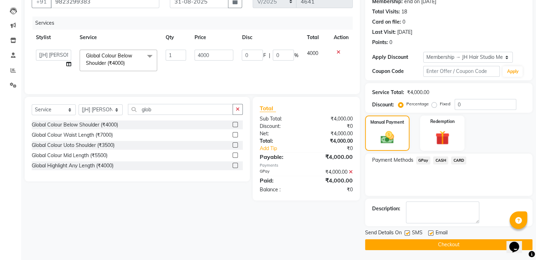  Describe the element at coordinates (118, 37) in the screenshot. I see `th: Service` at that location.